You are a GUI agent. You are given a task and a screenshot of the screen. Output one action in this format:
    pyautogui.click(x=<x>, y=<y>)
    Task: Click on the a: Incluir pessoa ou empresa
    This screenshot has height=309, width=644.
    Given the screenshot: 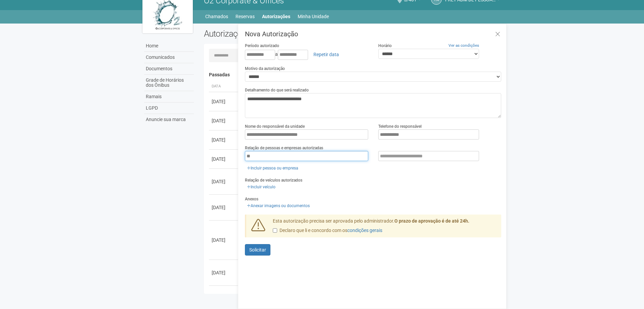 What is the action you would take?
    pyautogui.click(x=273, y=168)
    